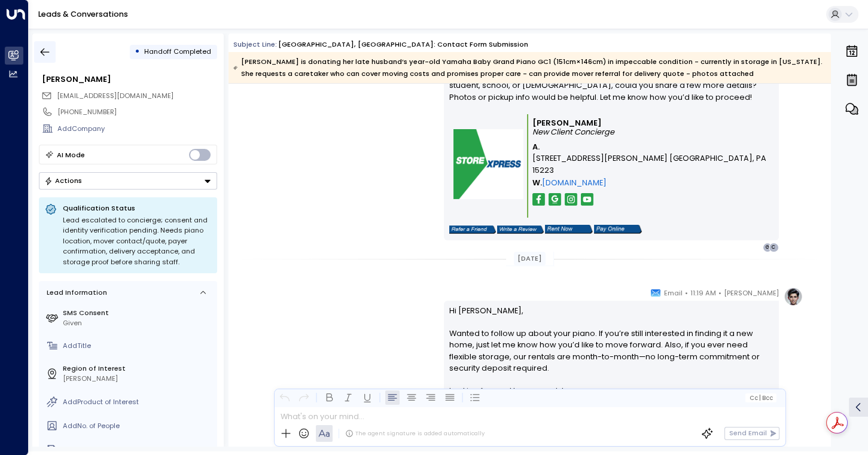 The height and width of the screenshot is (455, 868). Describe the element at coordinates (128, 180) in the screenshot. I see `div: Button group with a nested menu` at that location.